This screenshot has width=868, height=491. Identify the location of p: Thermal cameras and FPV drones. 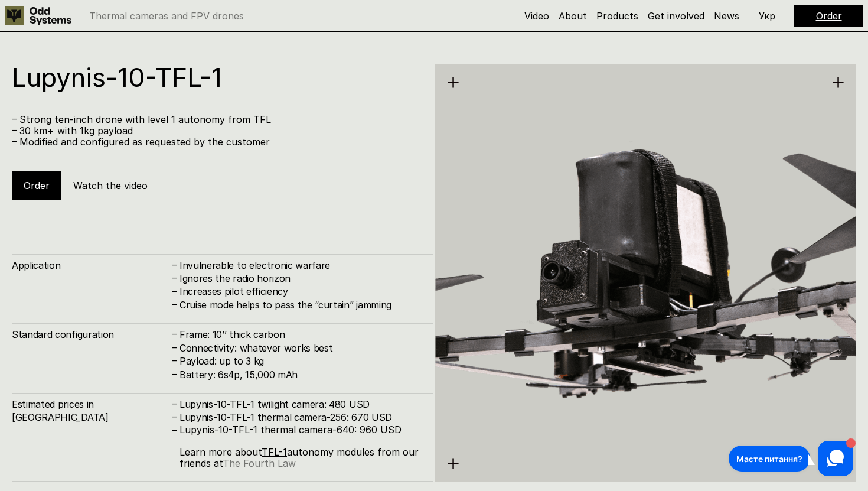
(167, 16).